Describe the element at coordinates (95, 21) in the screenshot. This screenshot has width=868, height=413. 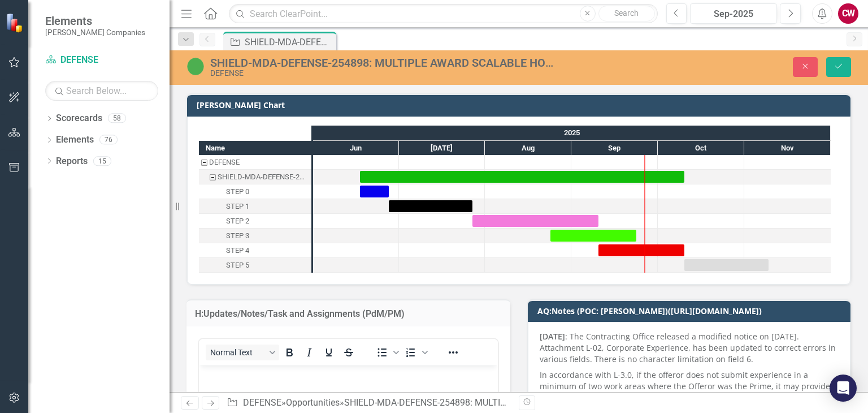
I see `span: Elements` at that location.